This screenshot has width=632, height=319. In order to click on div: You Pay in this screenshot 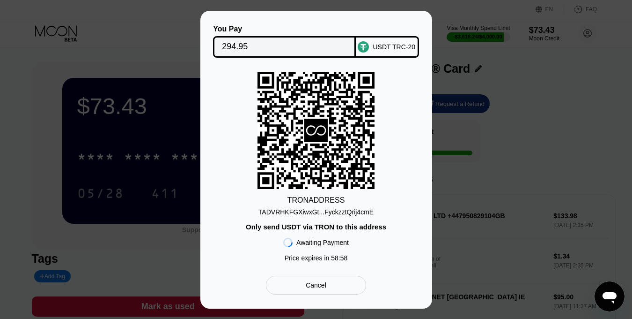, I will do `click(284, 29)`.